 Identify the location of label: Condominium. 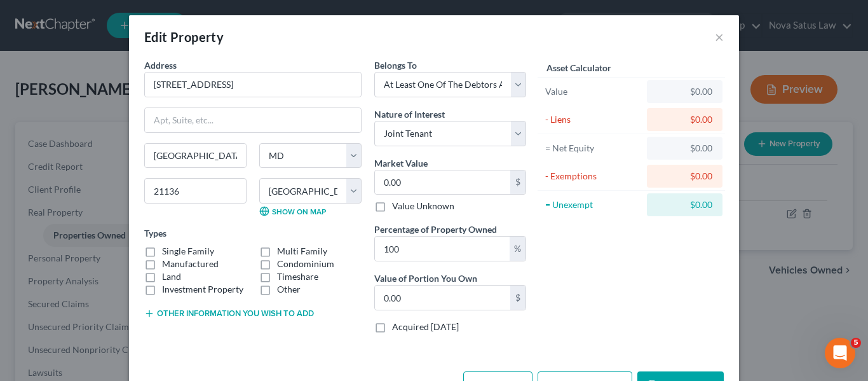
(306, 264).